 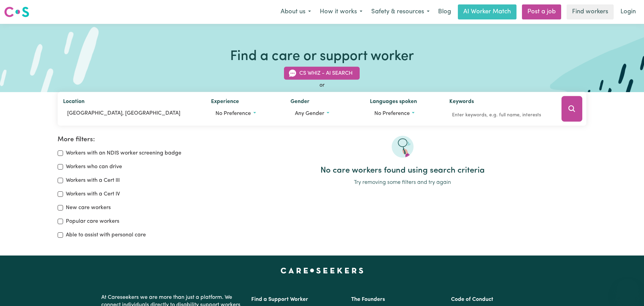 I want to click on div: or, so click(x=322, y=85).